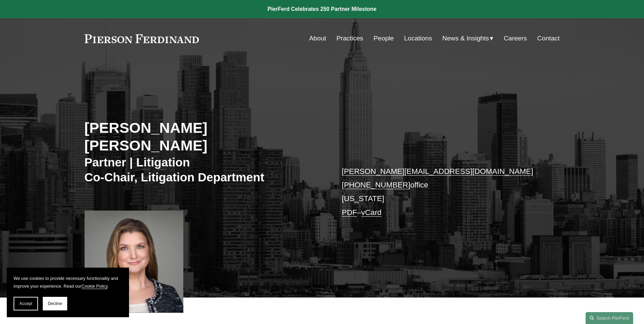  I want to click on a: PDF, so click(350, 212).